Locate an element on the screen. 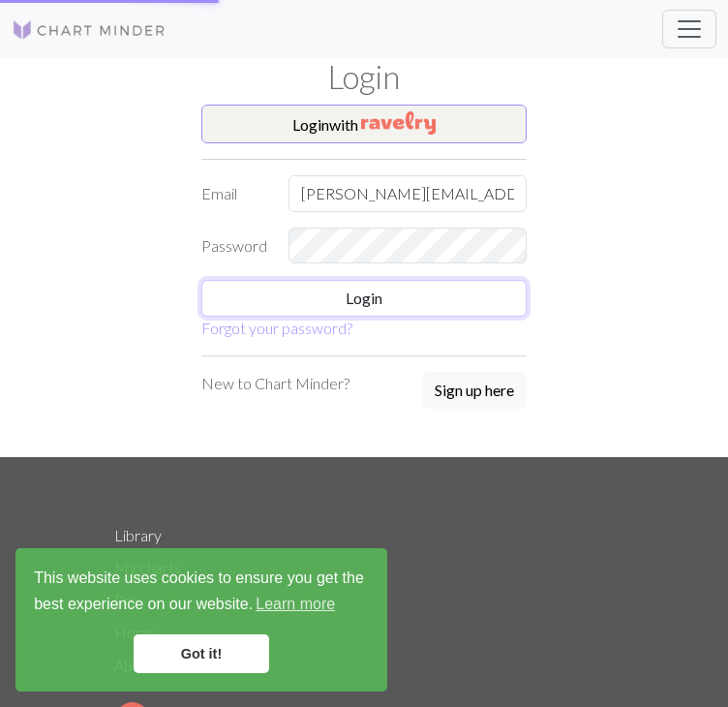 This screenshot has height=707, width=728. label: Password is located at coordinates (233, 246).